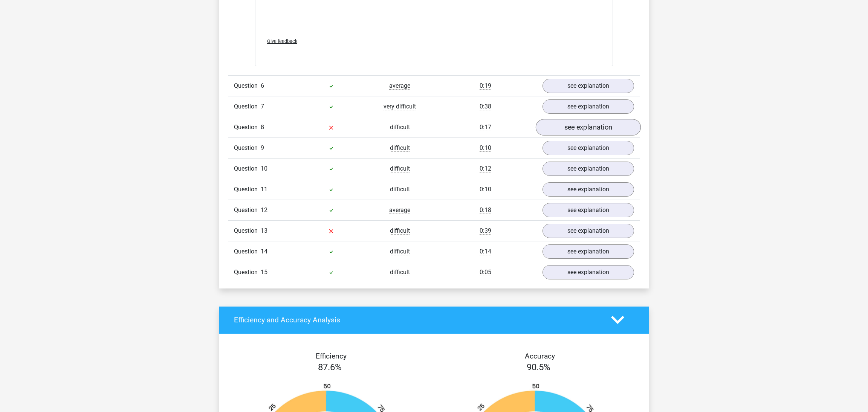 The image size is (868, 412). What do you see at coordinates (485, 272) in the screenshot?
I see `span: 0:05` at bounding box center [485, 272].